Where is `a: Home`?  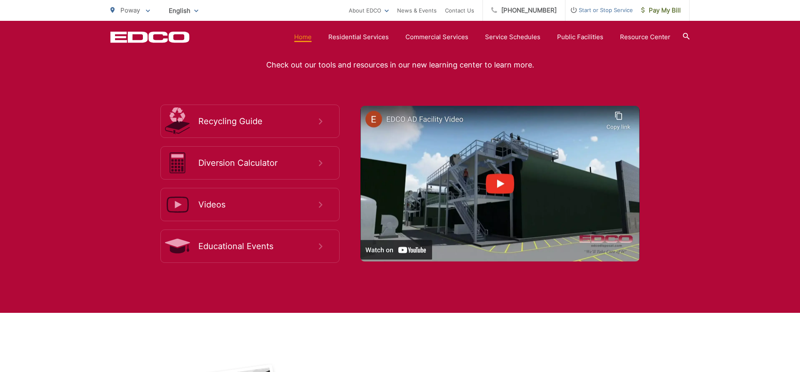 a: Home is located at coordinates (303, 37).